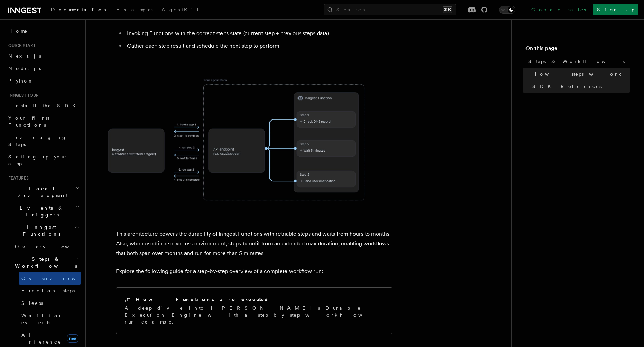  I want to click on p: Explore the following guide for a step-by-step overview of a complete workflow run:, so click(254, 271).